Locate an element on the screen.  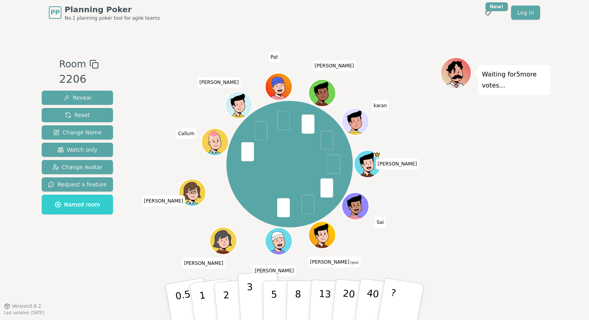
span: No.1 planning poker tool for agile teams is located at coordinates (112, 18).